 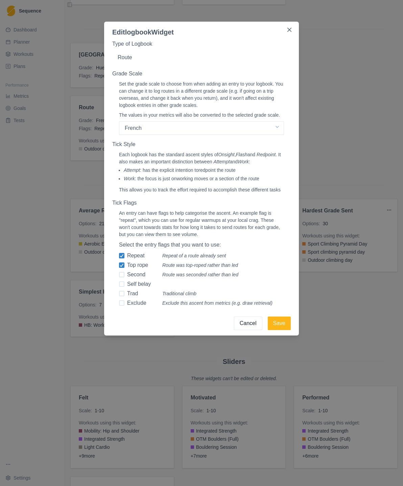 What do you see at coordinates (139, 284) in the screenshot?
I see `span: Self belay` at bounding box center [139, 284].